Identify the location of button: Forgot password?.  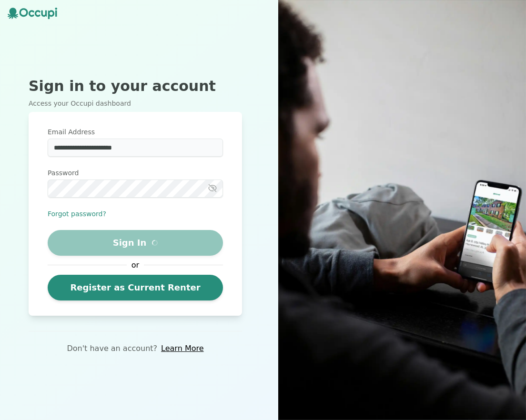
(77, 214).